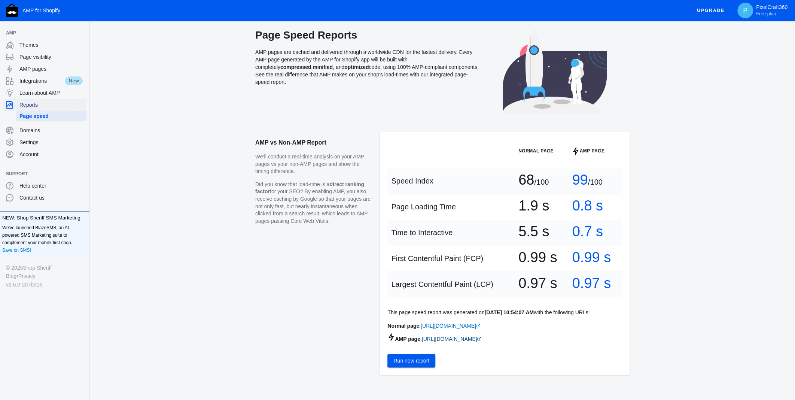 This screenshot has width=795, height=400. What do you see at coordinates (368, 74) in the screenshot?
I see `div: AMP pages are cached and delivered through a worldwide CDN for the fastest delivery. Every AMP pa...` at bounding box center [368, 74].